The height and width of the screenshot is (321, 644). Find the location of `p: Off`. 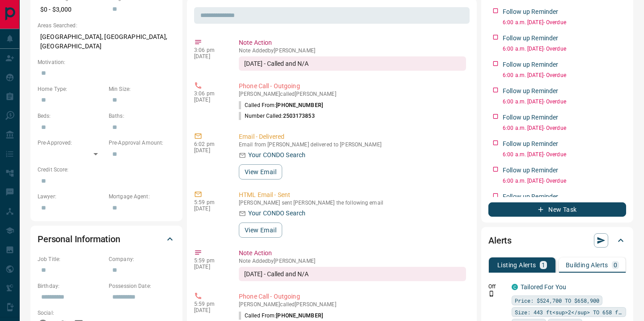

p: Off is located at coordinates (498, 287).